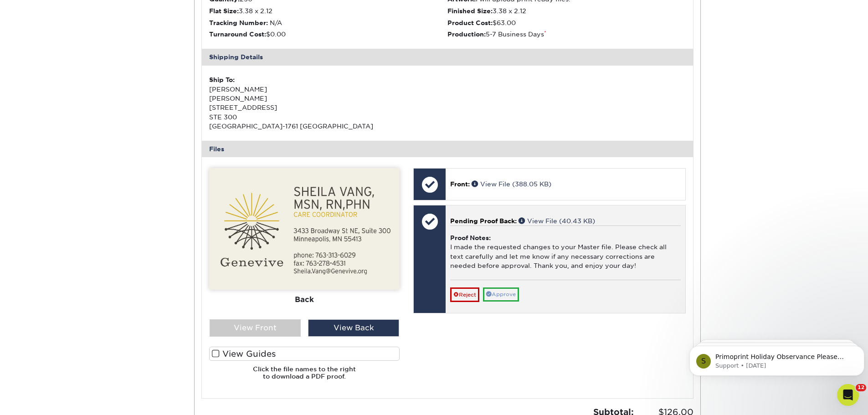 Image resolution: width=868 pixels, height=415 pixels. I want to click on strong: Turnaround Cost:, so click(237, 34).